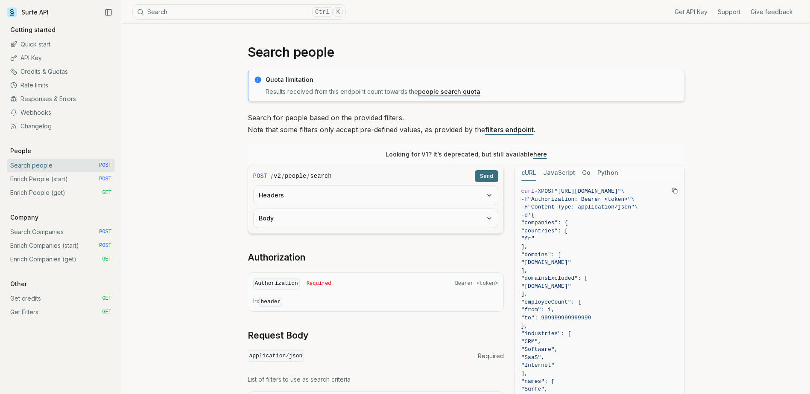  I want to click on a: Responses & Errors, so click(61, 99).